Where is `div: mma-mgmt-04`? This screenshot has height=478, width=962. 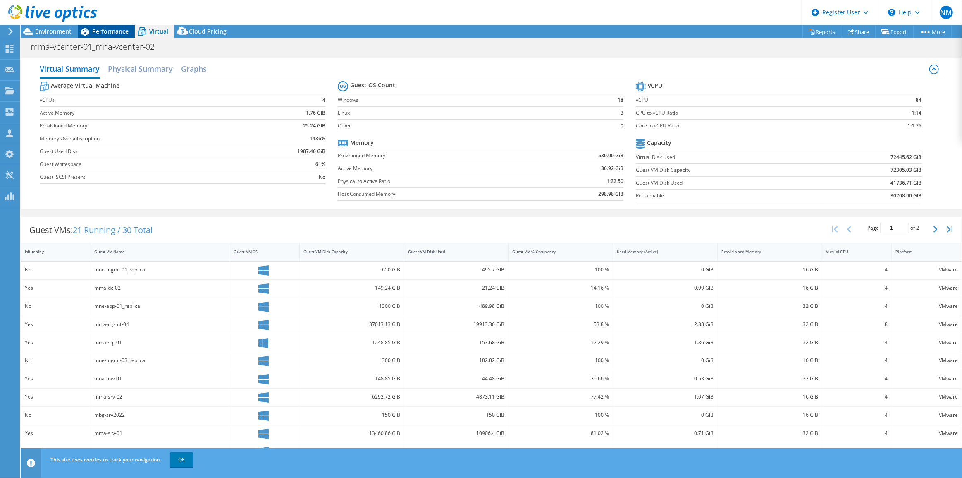
div: mma-mgmt-04 is located at coordinates (160, 324).